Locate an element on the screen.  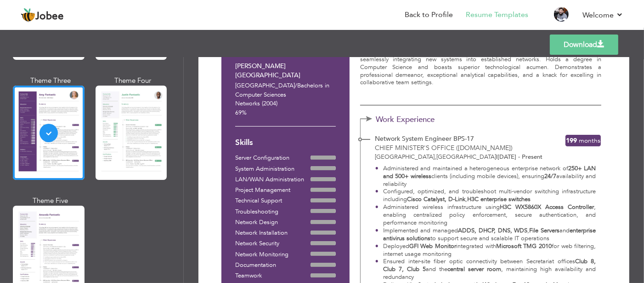
div: System Administration is located at coordinates (273, 170).